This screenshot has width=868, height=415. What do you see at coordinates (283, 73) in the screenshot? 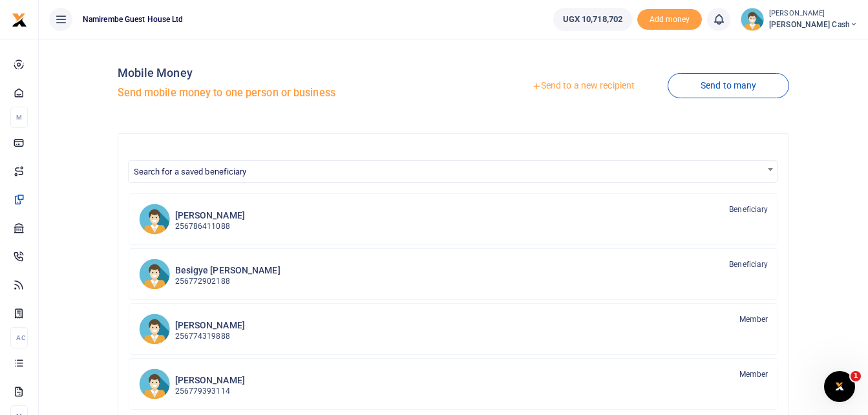
I see `h4: Mobile Money` at bounding box center [283, 73].